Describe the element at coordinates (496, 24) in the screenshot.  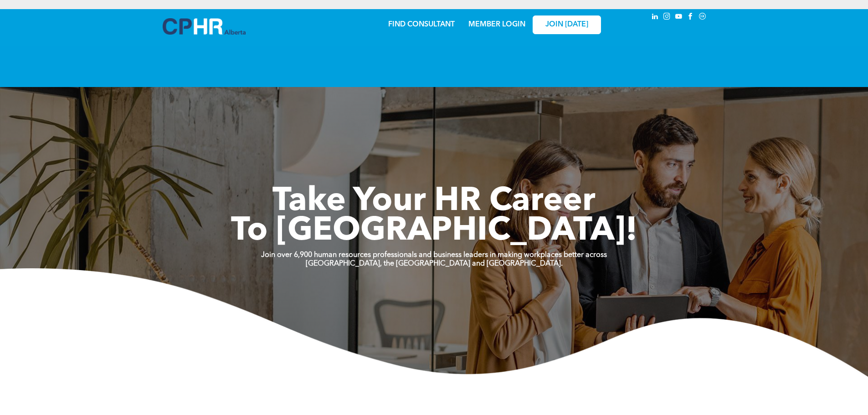
I see `a: MEMBER LOGIN` at that location.